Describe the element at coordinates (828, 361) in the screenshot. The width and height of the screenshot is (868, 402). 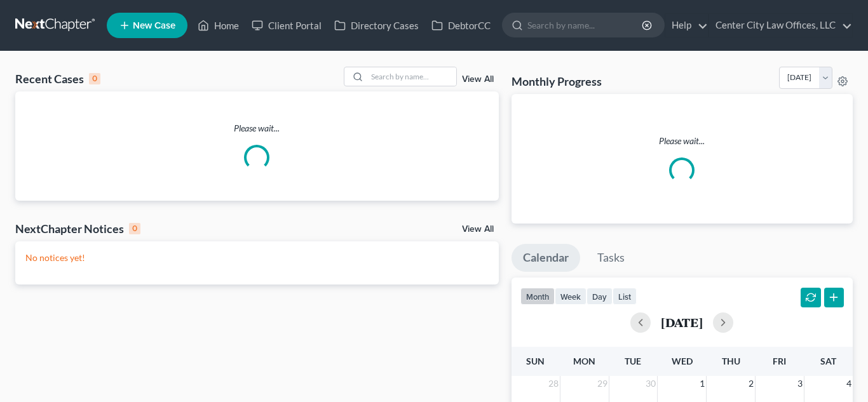
I see `span: Sat` at that location.